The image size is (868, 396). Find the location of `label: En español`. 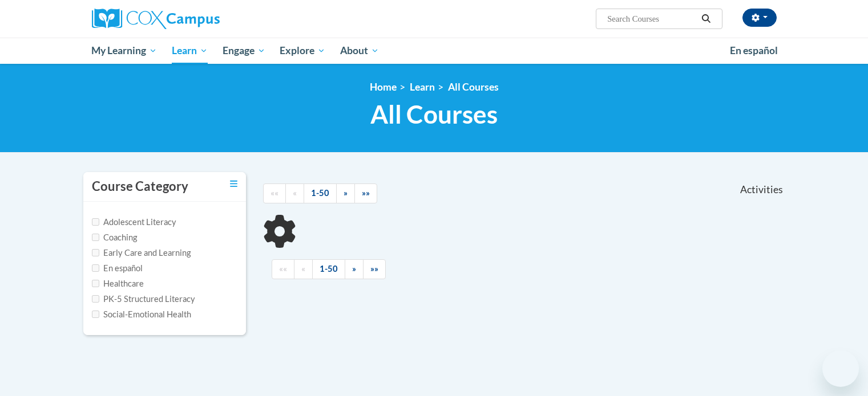

label: En español is located at coordinates (117, 269).